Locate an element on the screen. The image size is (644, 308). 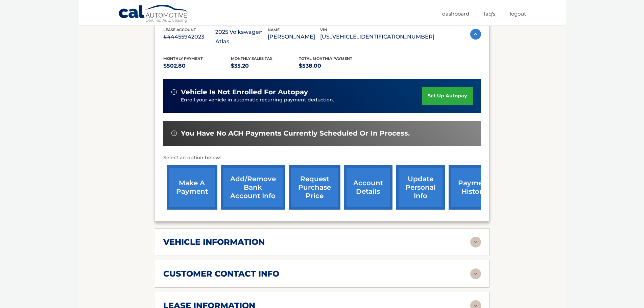
a: set up autopay is located at coordinates (447, 96).